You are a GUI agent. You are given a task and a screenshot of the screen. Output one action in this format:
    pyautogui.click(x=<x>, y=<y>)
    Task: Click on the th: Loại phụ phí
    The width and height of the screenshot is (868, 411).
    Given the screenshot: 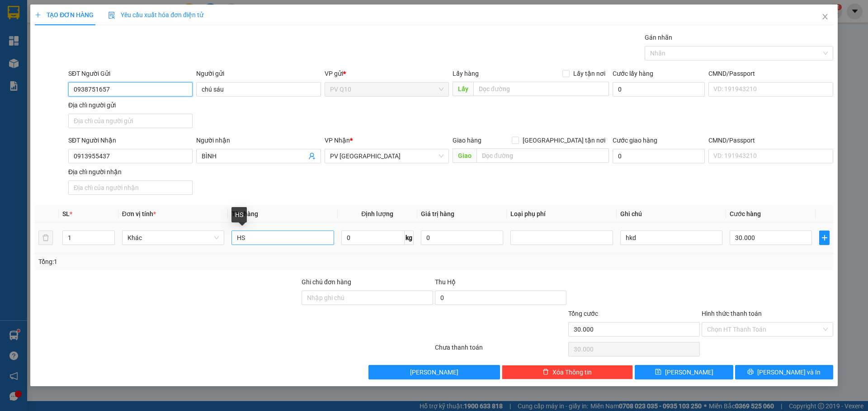 What is the action you would take?
    pyautogui.click(x=561, y=214)
    